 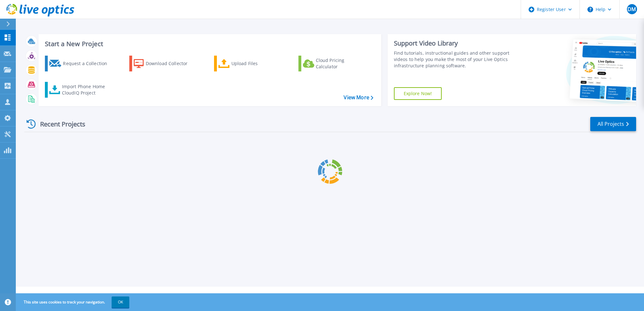 I want to click on a: Download Collector, so click(x=164, y=64).